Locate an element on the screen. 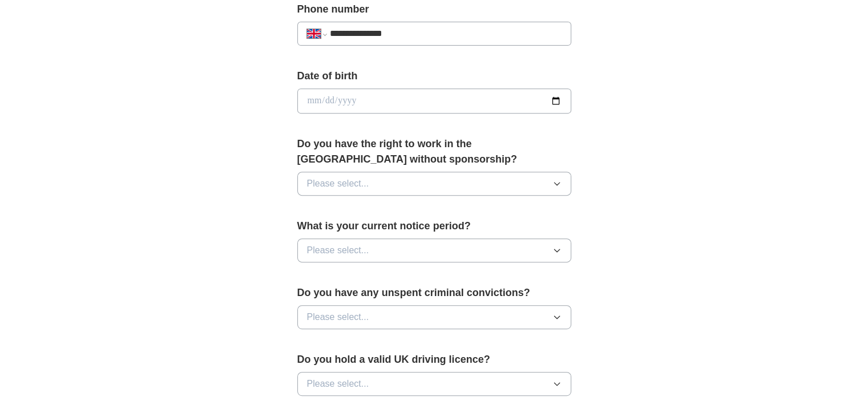 The width and height of the screenshot is (868, 401). label: Do you hold a valid UK driving licence? is located at coordinates (434, 359).